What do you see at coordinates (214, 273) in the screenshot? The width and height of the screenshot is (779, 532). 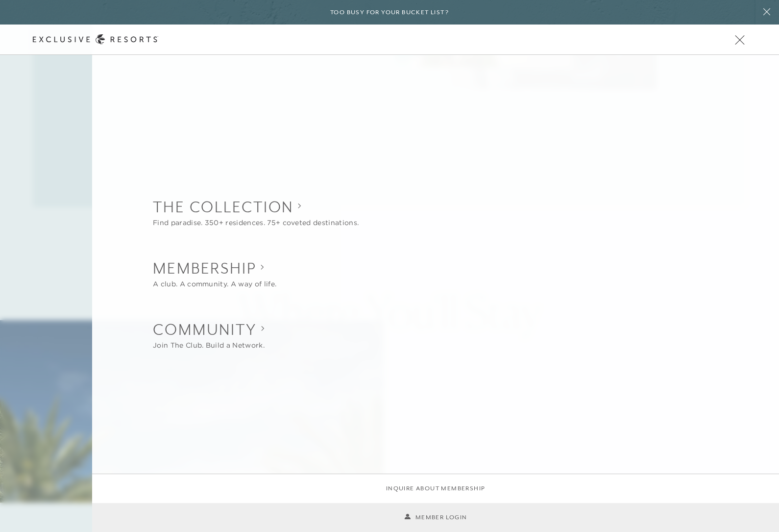 I see `button: Show Membership sub-navigation` at bounding box center [214, 273].